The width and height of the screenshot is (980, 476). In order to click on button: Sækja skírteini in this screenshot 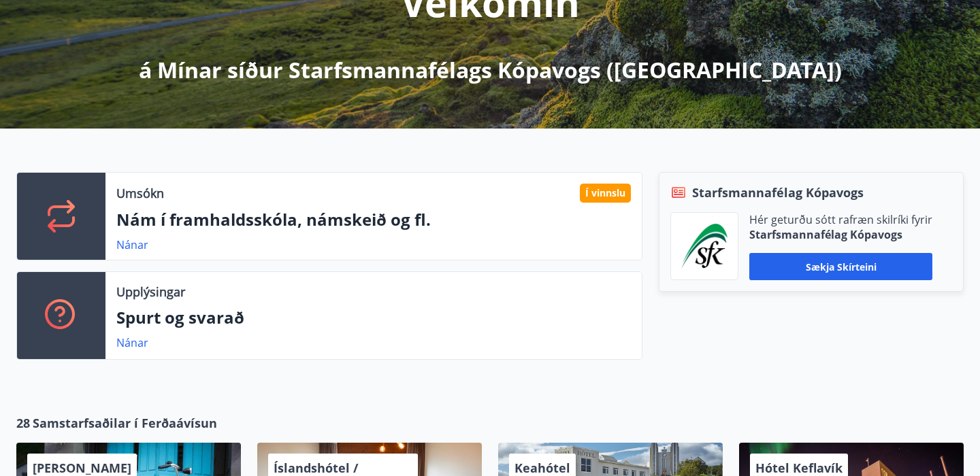, I will do `click(841, 267)`.